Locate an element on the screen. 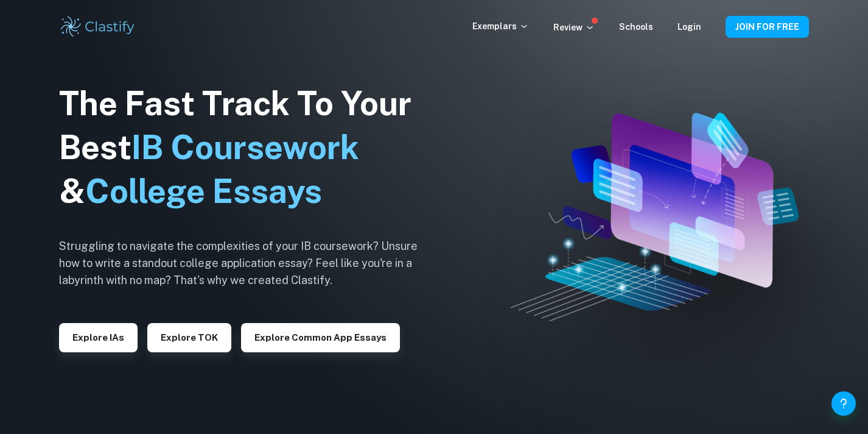 Image resolution: width=868 pixels, height=434 pixels. a: Schools is located at coordinates (636, 27).